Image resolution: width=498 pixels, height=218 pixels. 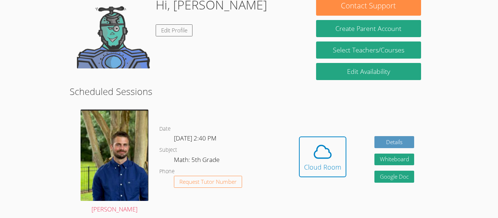 I want to click on a: Edit Profile, so click(x=174, y=30).